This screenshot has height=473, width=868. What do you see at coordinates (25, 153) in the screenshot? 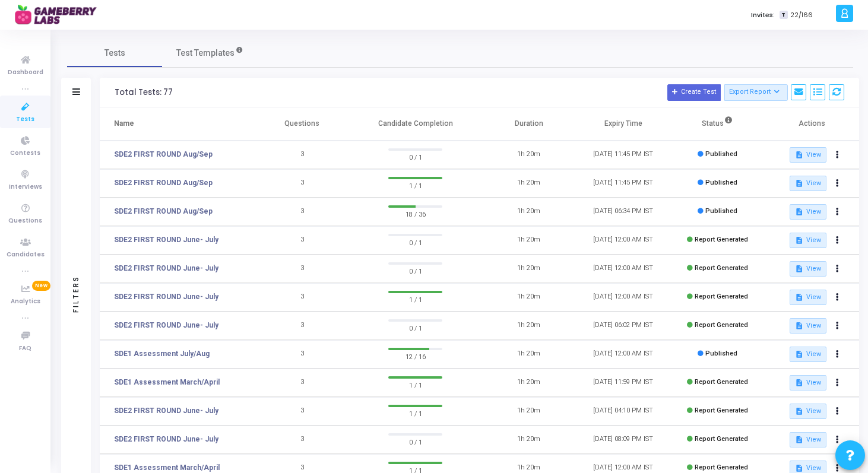
I see `span: Contests` at bounding box center [25, 153].